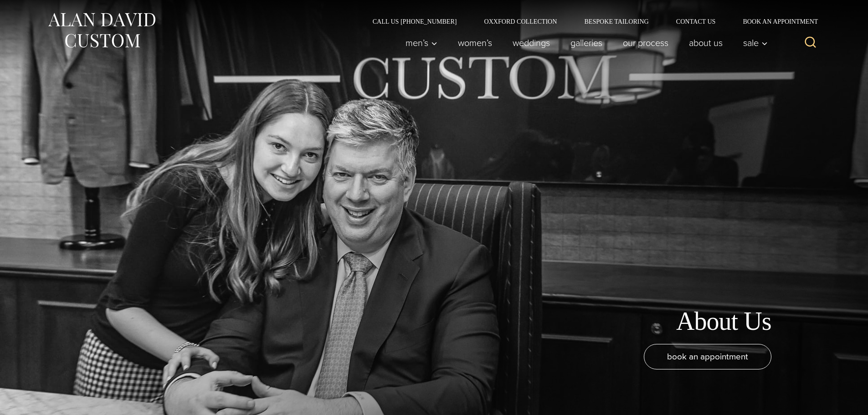 This screenshot has width=868, height=415. Describe the element at coordinates (810, 42) in the screenshot. I see `button: View Search Form` at that location.